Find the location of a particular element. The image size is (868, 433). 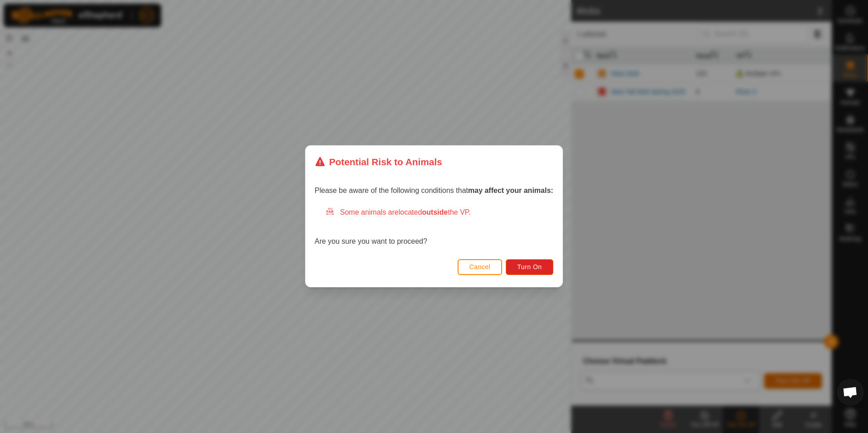

div: Some animals are is located at coordinates (440, 213).